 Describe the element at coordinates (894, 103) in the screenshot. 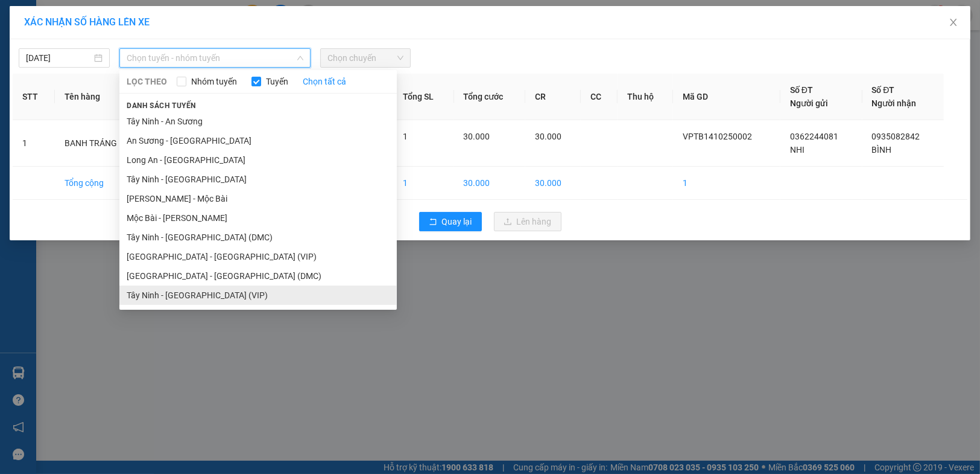

I see `span: Người nhận` at that location.